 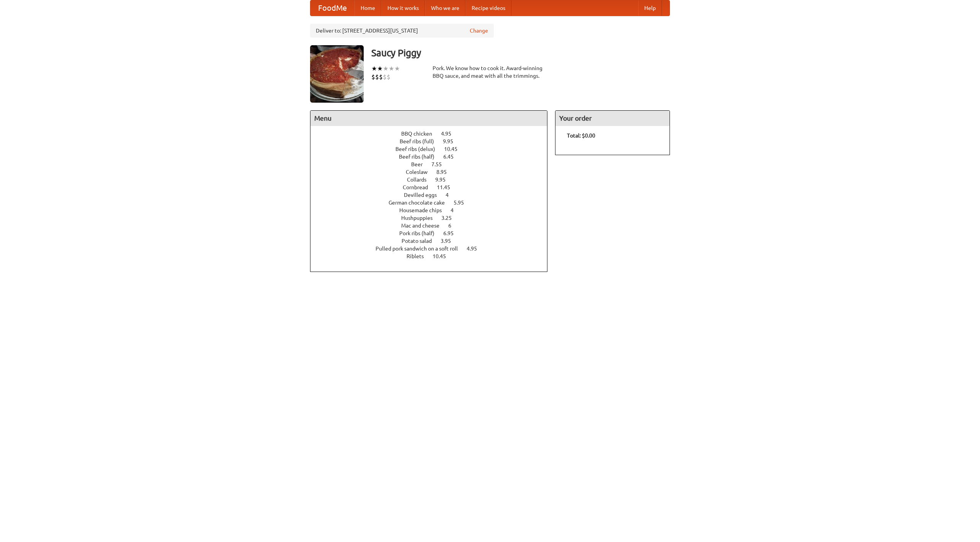 I want to click on a: Pulled pork sandwich on a soft roll 4.95, so click(x=433, y=249).